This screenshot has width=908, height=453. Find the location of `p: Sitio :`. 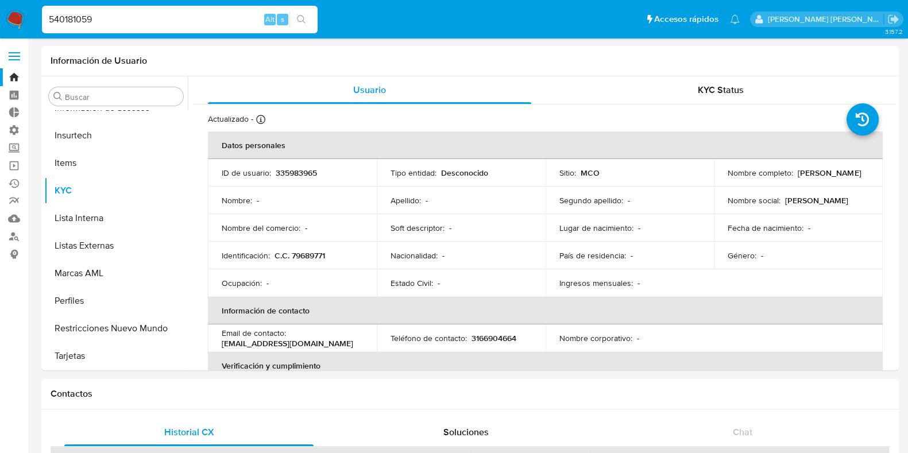

p: Sitio : is located at coordinates (567, 173).